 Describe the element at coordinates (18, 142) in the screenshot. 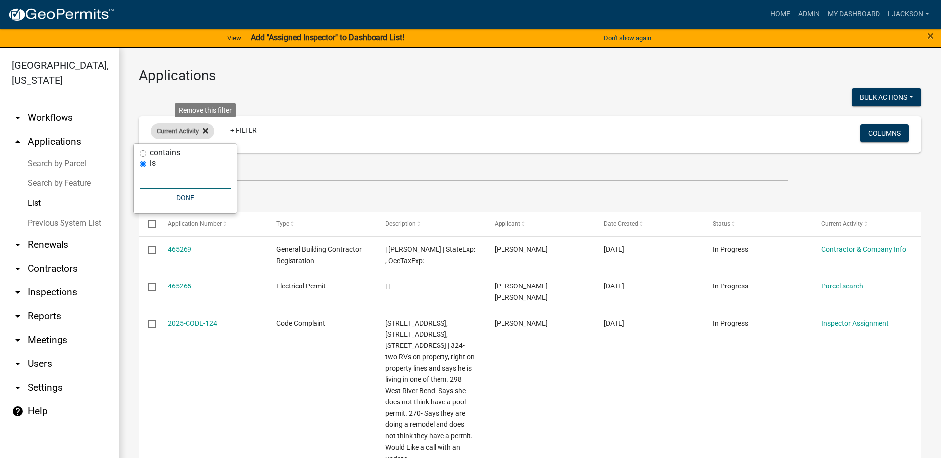

I see `i: arrow_drop_up` at that location.